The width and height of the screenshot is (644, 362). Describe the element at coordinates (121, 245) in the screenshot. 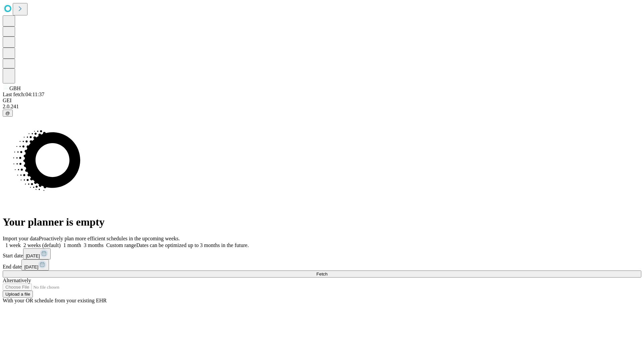

I see `span: Custom range` at that location.